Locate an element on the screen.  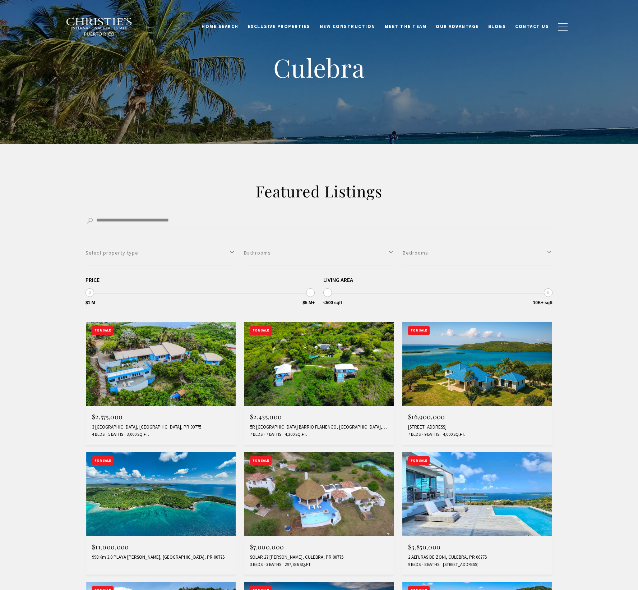
a: New Construction is located at coordinates (347, 27).